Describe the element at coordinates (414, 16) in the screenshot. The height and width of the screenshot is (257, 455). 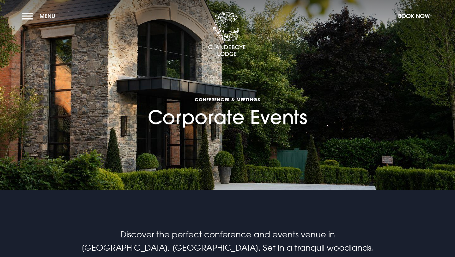
I see `button: Book Now` at that location.